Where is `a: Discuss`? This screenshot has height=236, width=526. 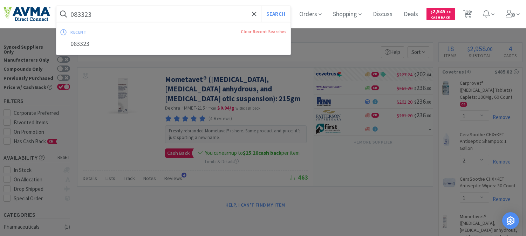 a: Discuss is located at coordinates (383, 14).